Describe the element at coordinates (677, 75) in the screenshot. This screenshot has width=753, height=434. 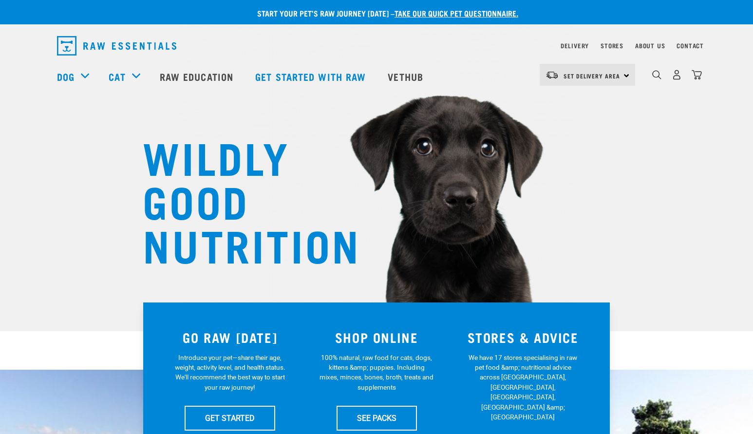
I see `img: user.png` at that location.